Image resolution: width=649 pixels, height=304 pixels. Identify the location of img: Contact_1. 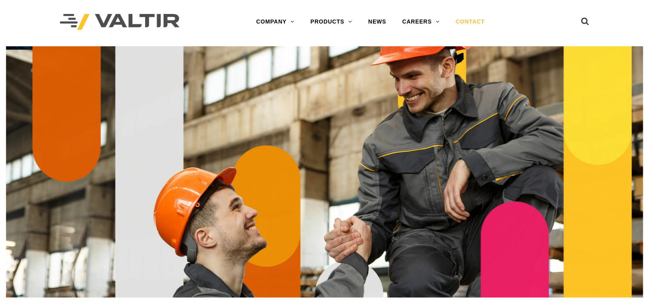
(324, 170).